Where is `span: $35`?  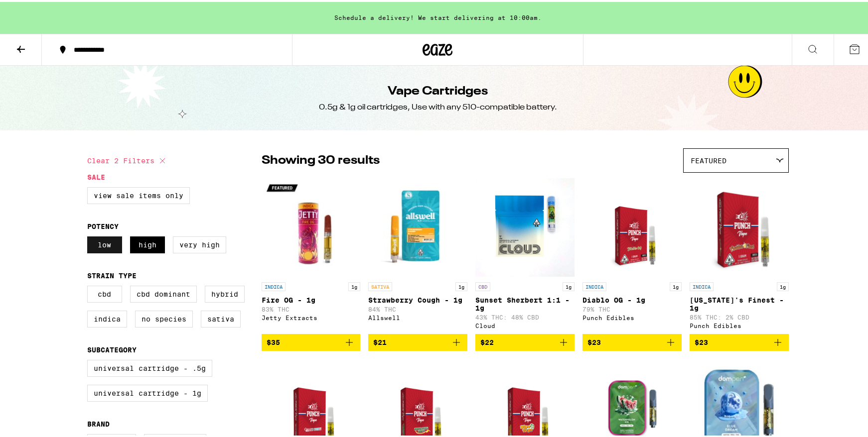
span: $35 is located at coordinates (273, 340).